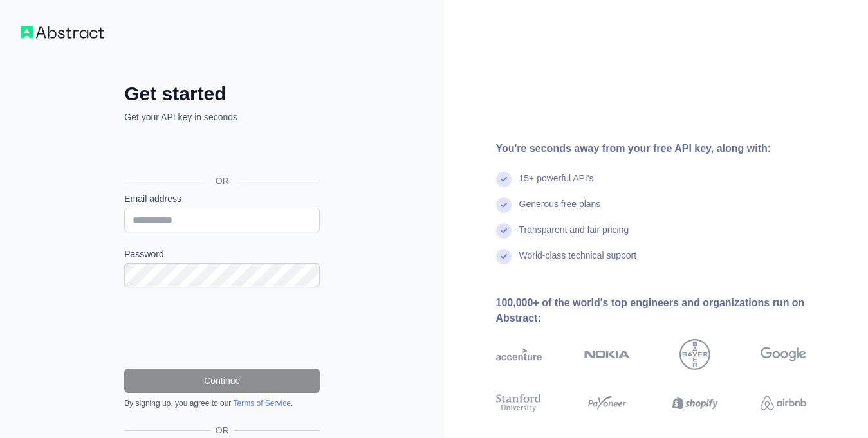  I want to click on div: Transparent and fair pricing, so click(574, 236).